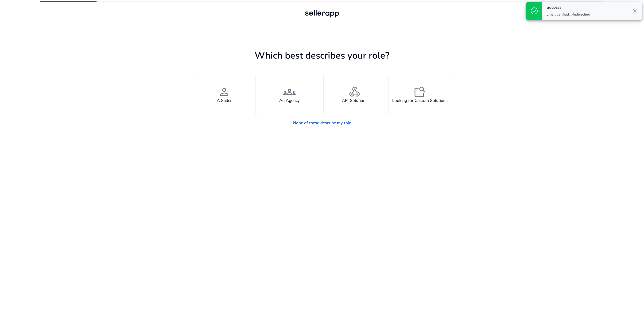 The image size is (644, 323). What do you see at coordinates (419, 95) in the screenshot?
I see `button: feature_searchLooking for Custom Solutions` at bounding box center [419, 95].